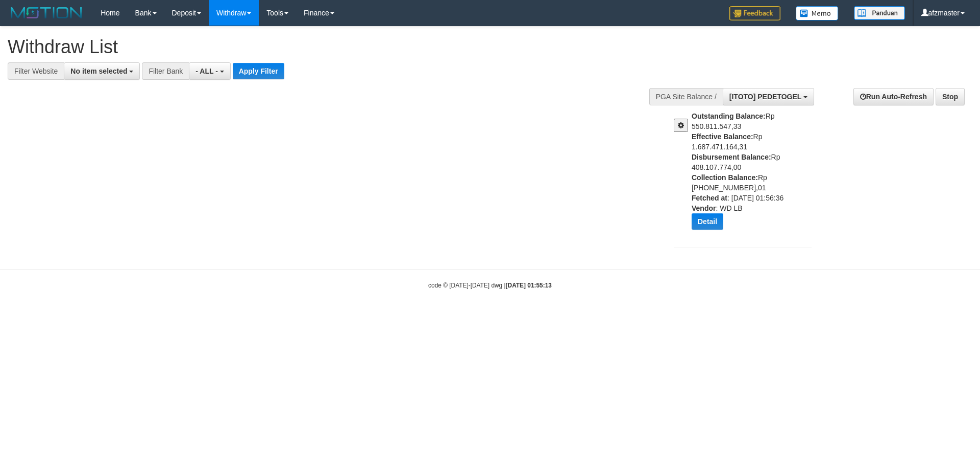 The height and width of the screenshot is (466, 980). I want to click on div: Filter Website, so click(35, 71).